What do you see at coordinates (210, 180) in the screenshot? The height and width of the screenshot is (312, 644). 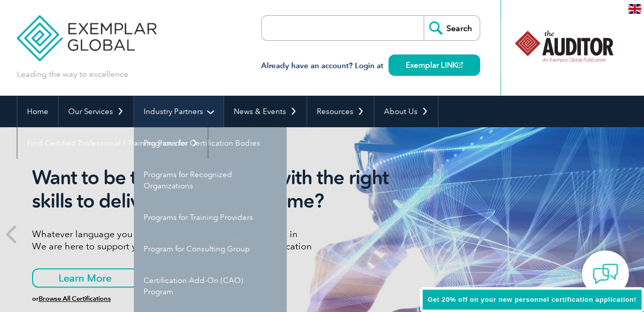 I see `a: Programs for Recognized Organizations` at bounding box center [210, 180].